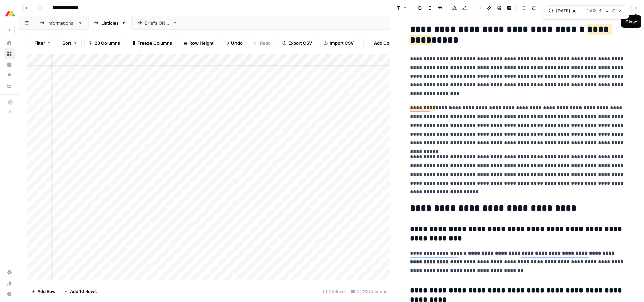 This screenshot has width=644, height=302. What do you see at coordinates (157, 23) in the screenshot?
I see `a: Briefs ONLY` at bounding box center [157, 23].